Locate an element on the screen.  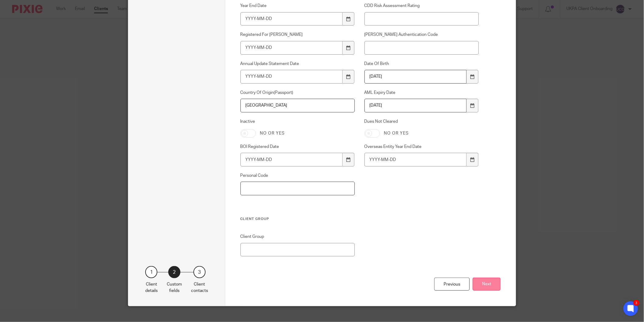
label: Inactive is located at coordinates (297, 121).